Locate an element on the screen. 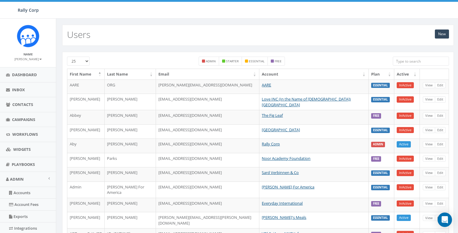 Image resolution: width=458 pixels, height=233 pixels. a: Everyday International is located at coordinates (282, 203).